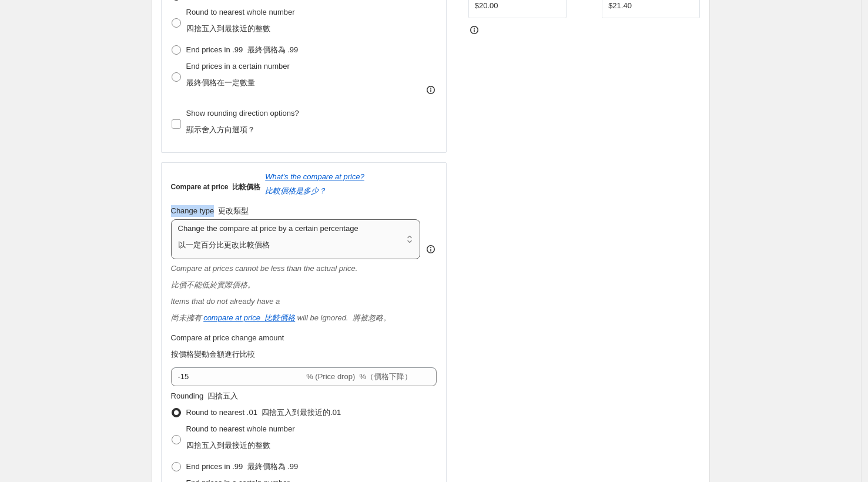 This screenshot has height=482, width=868. I want to click on span: % (Price drop), so click(359, 377).